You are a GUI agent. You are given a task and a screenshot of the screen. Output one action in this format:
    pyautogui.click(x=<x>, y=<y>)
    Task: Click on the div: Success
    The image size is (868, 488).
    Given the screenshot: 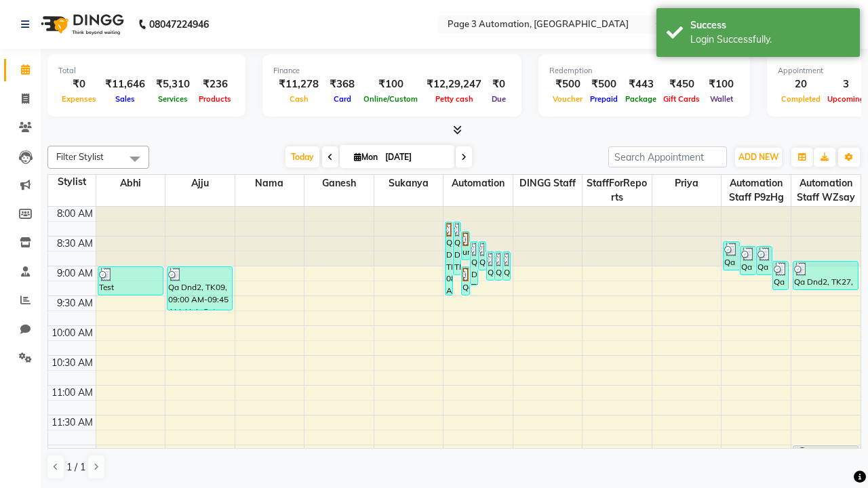 What is the action you would take?
    pyautogui.click(x=769, y=25)
    